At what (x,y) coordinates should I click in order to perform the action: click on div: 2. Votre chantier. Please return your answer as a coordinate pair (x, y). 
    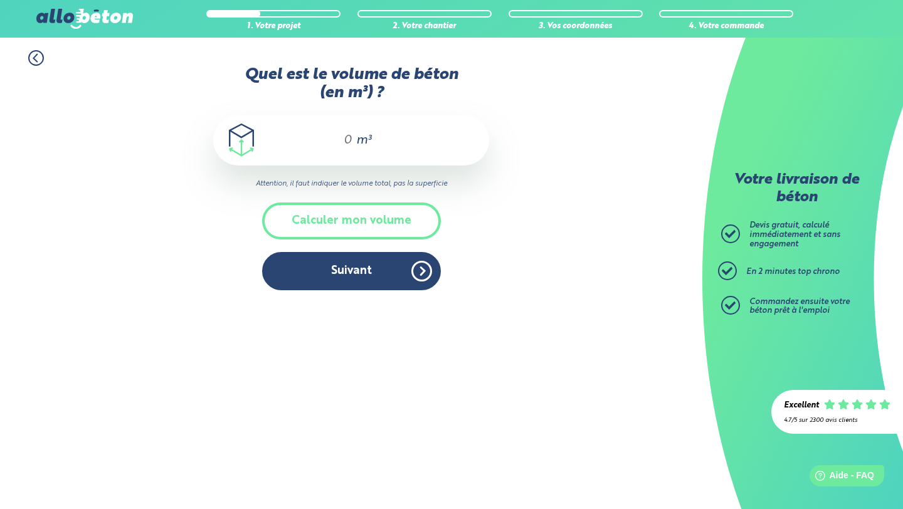
    Looking at the image, I should click on (424, 26).